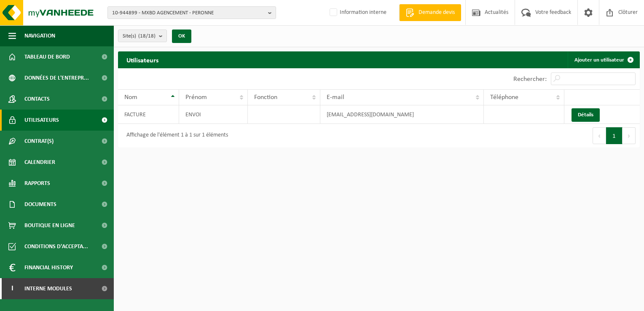 The height and width of the screenshot is (311, 644). Describe the element at coordinates (40, 204) in the screenshot. I see `span: Documents` at that location.